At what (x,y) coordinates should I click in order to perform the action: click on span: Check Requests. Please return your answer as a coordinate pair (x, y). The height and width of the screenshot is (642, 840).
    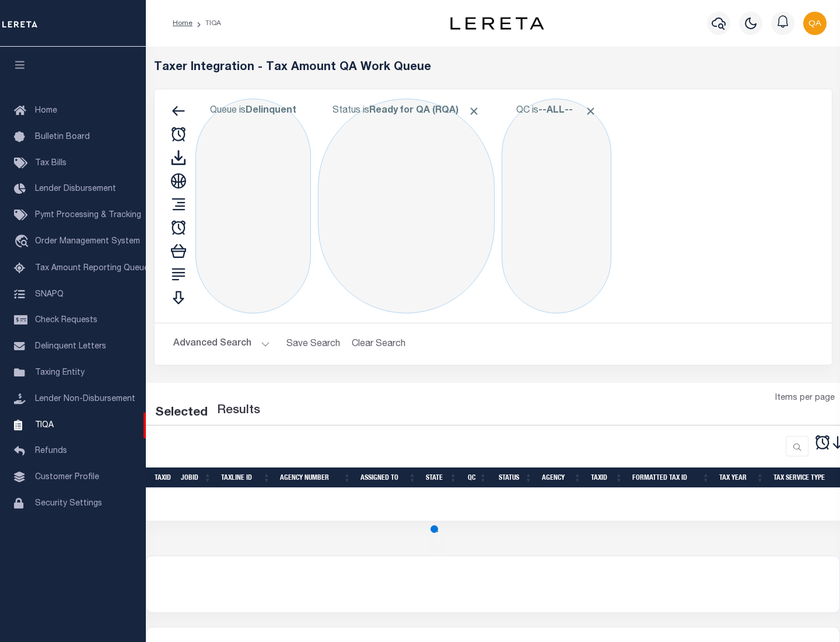
    Looking at the image, I should click on (66, 321).